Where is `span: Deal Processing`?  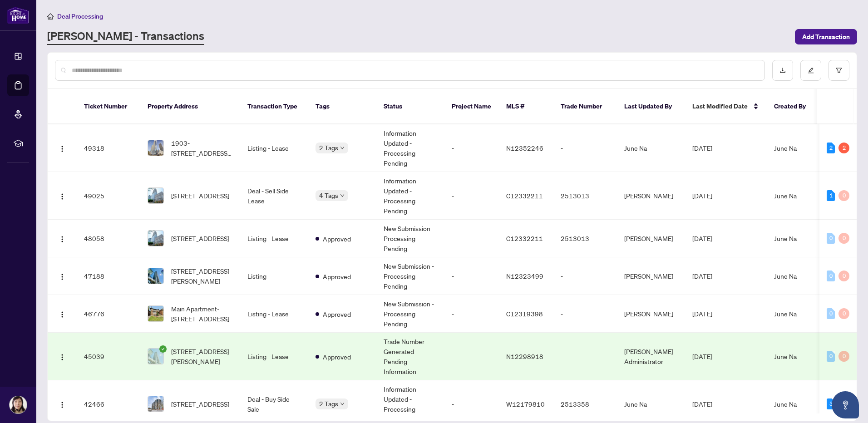 span: Deal Processing is located at coordinates (80, 17).